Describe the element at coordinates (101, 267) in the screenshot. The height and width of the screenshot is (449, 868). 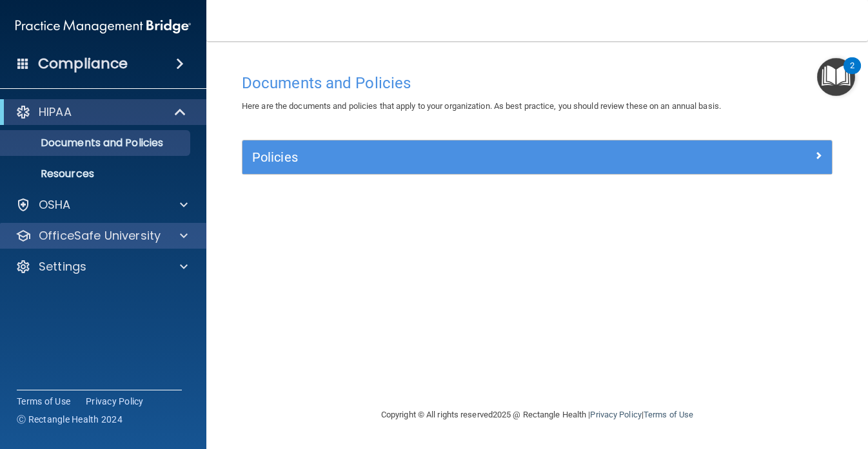
I see `a: Settings` at that location.